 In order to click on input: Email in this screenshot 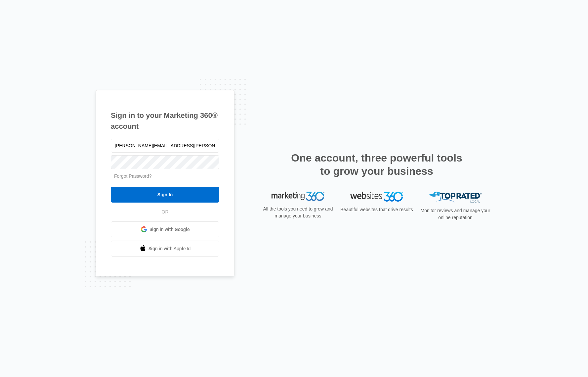, I will do `click(165, 146)`.